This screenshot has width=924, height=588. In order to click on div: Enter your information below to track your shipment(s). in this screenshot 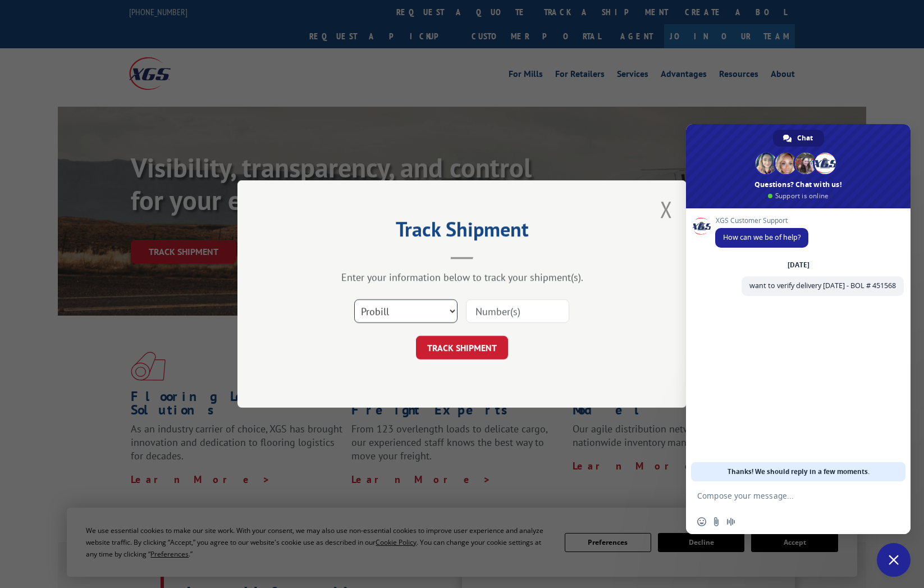, I will do `click(462, 277)`.